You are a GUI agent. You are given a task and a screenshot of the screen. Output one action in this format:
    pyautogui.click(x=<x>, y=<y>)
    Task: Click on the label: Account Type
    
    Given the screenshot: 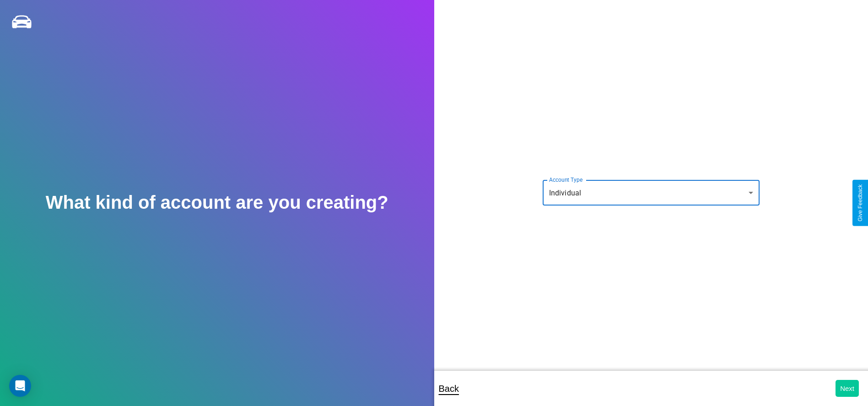 What is the action you would take?
    pyautogui.click(x=565, y=179)
    